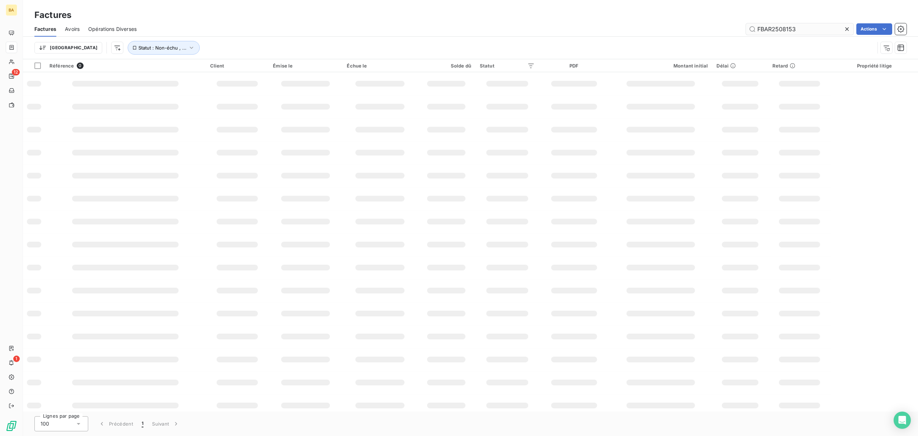  Describe the element at coordinates (800, 29) in the screenshot. I see `input: Rechercher` at that location.